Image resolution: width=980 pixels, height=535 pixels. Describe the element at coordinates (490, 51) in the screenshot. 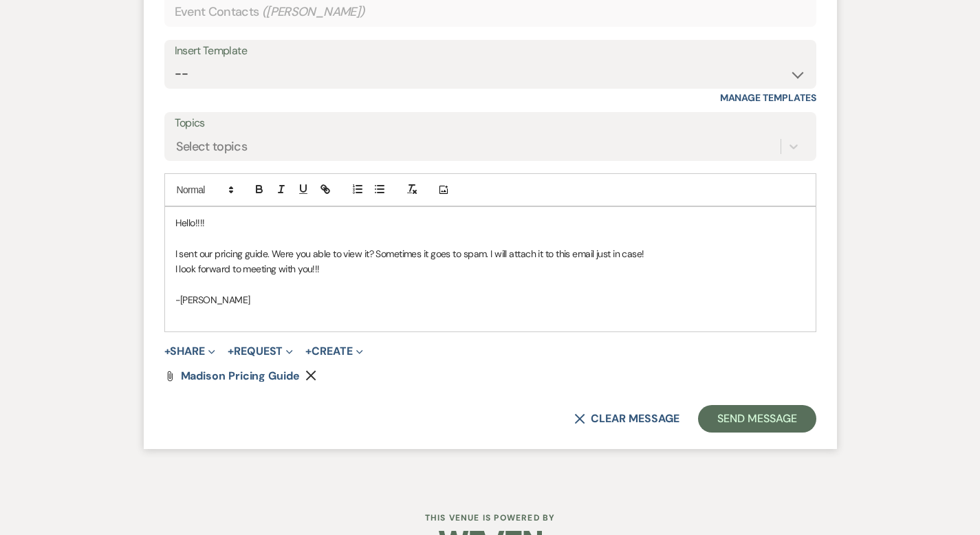

I see `div: Insert Template` at that location.